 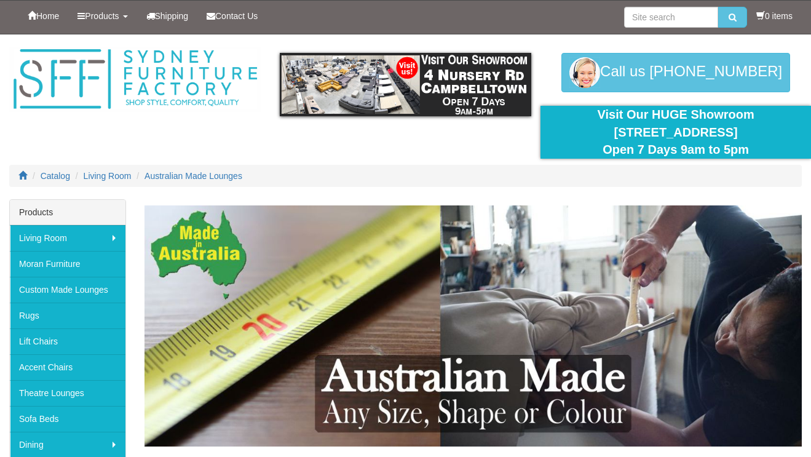 I want to click on a: Custom Made Lounges, so click(x=68, y=289).